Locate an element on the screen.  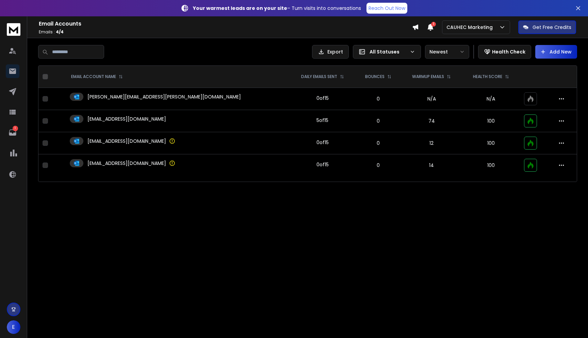
p: N/A is located at coordinates (491, 99).